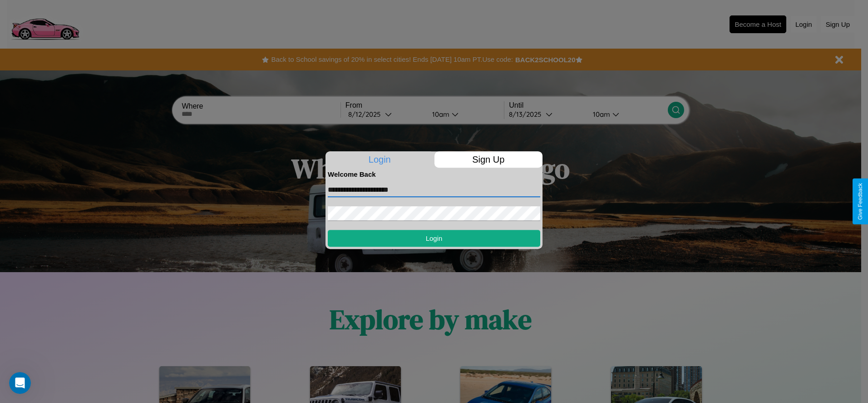 This screenshot has width=868, height=403. I want to click on p: Sign Up, so click(489, 159).